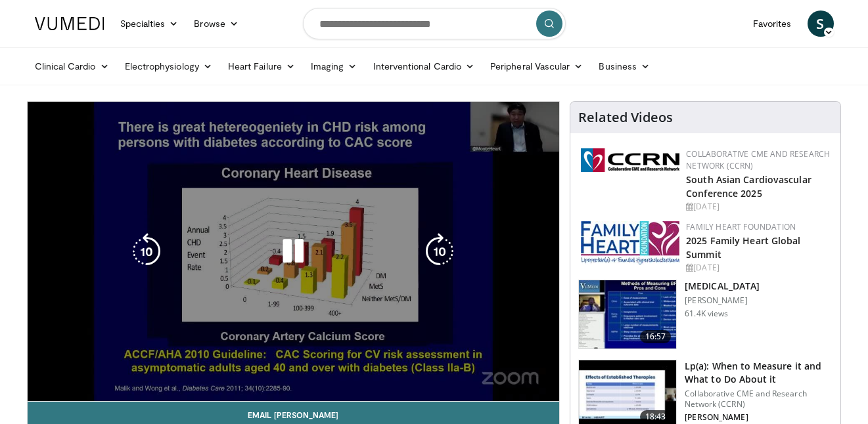  Describe the element at coordinates (706, 314) in the screenshot. I see `p: 61.4K views` at that location.